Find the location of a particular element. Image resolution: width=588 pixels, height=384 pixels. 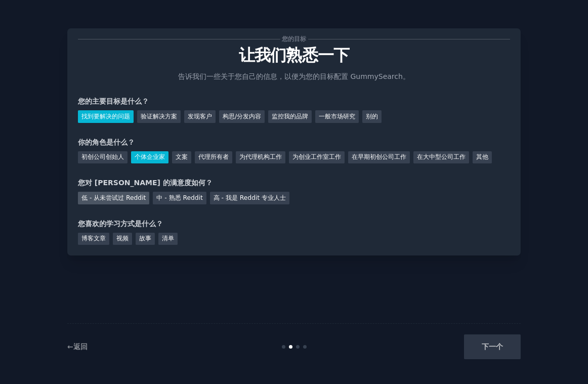

div: 在大中型公司工作 is located at coordinates (441, 157).